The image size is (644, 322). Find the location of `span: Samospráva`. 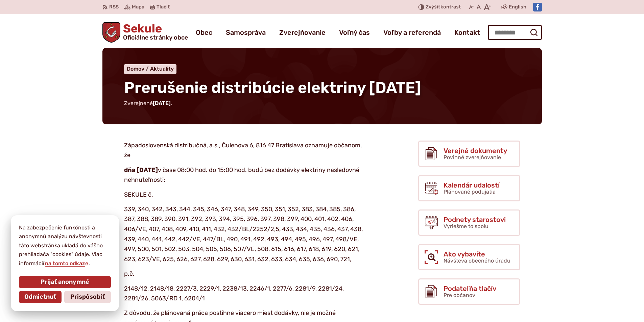

span: Samospráva is located at coordinates (246, 32).